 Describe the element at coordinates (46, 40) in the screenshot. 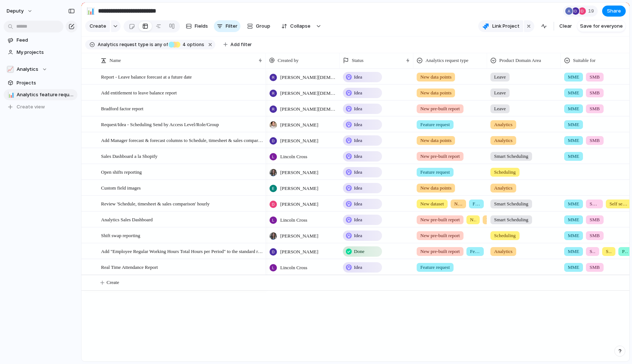

I see `span: Feed` at that location.